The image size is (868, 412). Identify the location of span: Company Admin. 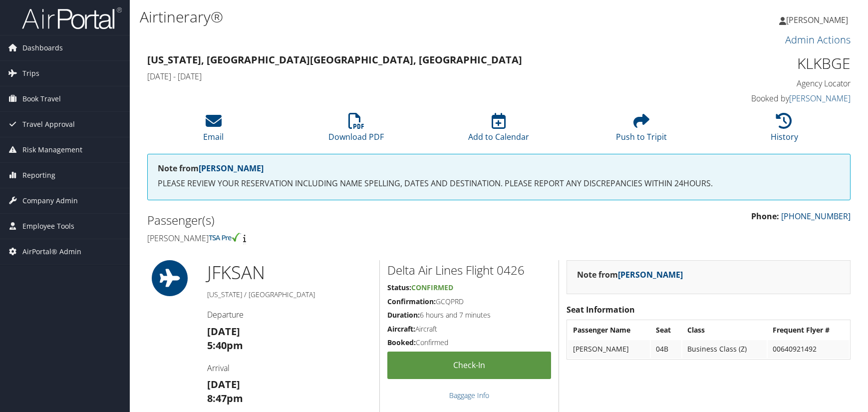
(50, 201).